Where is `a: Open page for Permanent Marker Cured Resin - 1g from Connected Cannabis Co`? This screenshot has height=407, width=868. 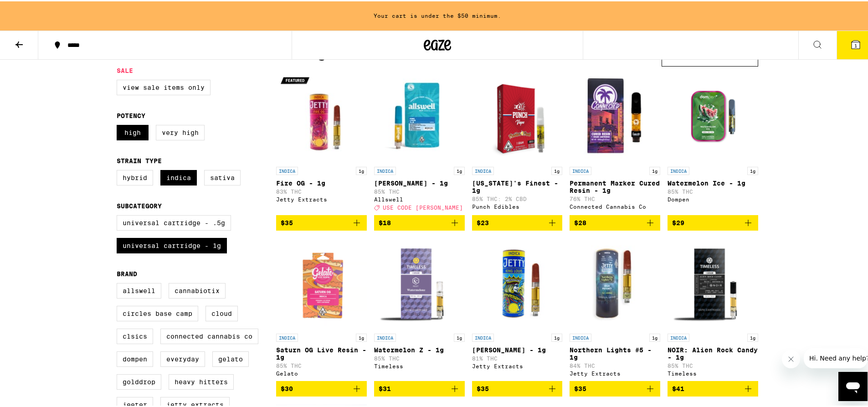 a: Open page for Permanent Marker Cured Resin - 1g from Connected Cannabis Co is located at coordinates (615, 142).